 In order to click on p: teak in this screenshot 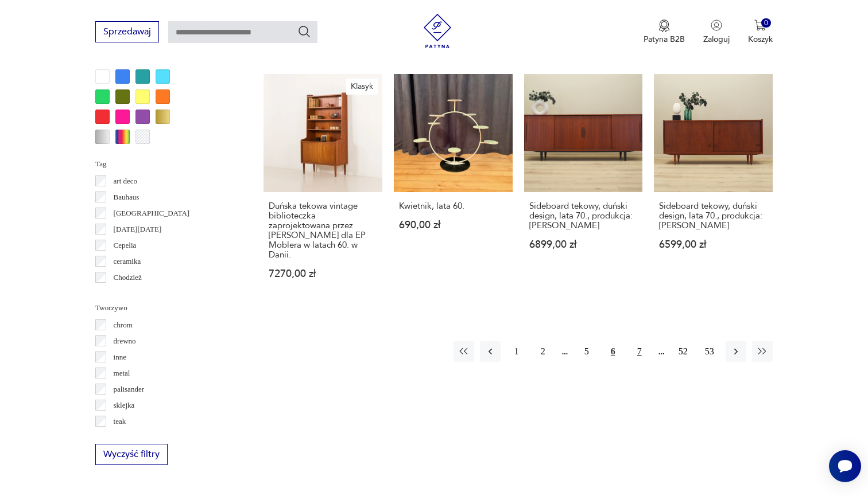, I will do `click(120, 422)`.